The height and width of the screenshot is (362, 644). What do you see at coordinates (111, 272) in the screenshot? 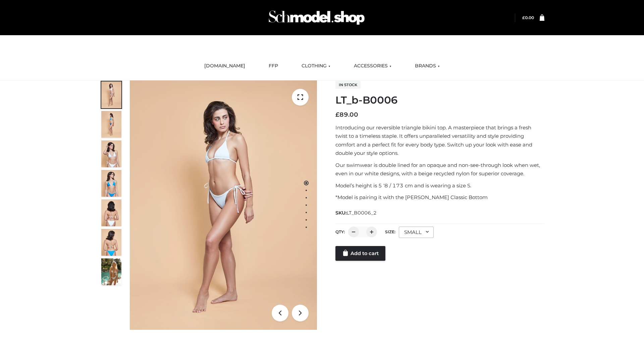
I see `img: Arieltop_CloudNine_AzureSky2.jpg` at bounding box center [111, 272].